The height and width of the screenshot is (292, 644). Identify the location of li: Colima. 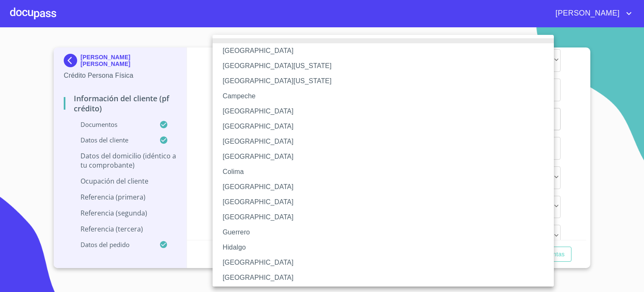
(386, 171).